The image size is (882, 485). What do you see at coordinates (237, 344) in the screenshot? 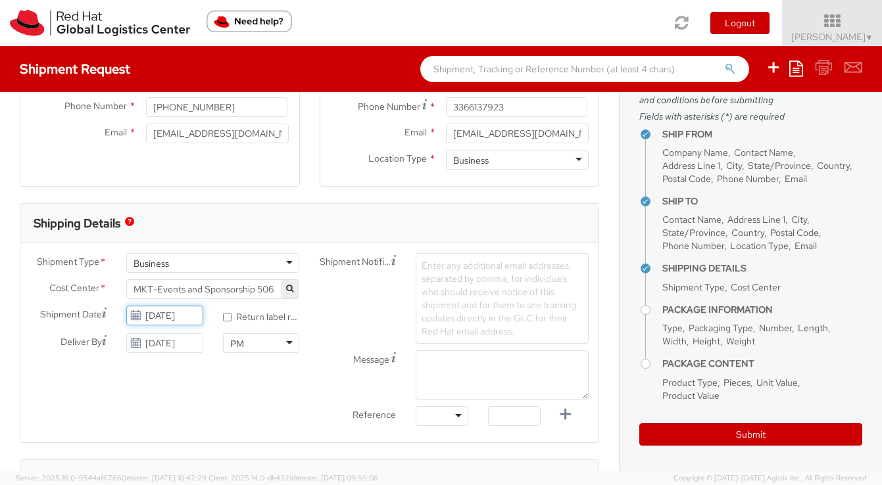
I see `div: PM` at bounding box center [237, 344].